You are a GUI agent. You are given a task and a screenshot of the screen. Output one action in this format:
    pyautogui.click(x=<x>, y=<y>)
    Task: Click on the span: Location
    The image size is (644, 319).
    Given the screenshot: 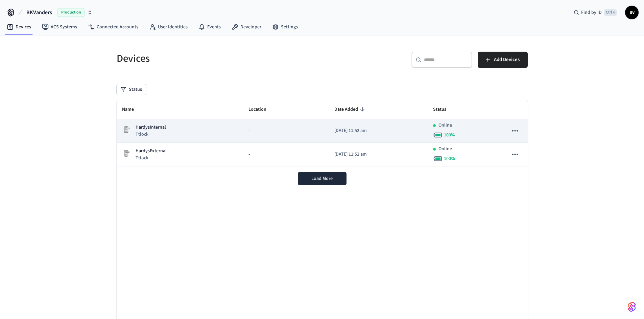 What is the action you would take?
    pyautogui.click(x=262, y=110)
    